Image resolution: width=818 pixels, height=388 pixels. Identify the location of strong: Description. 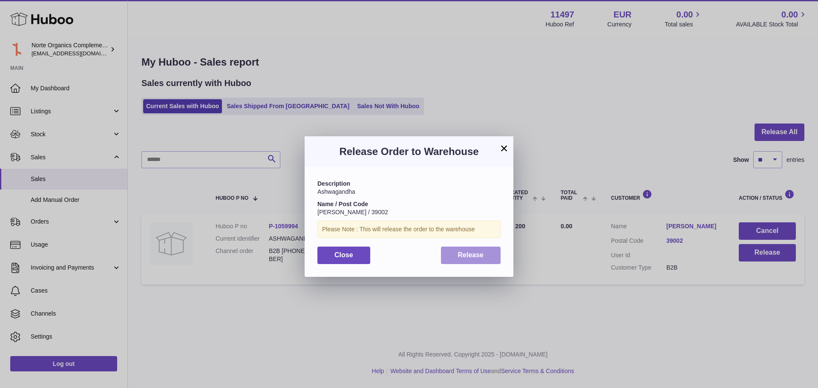
(333, 184).